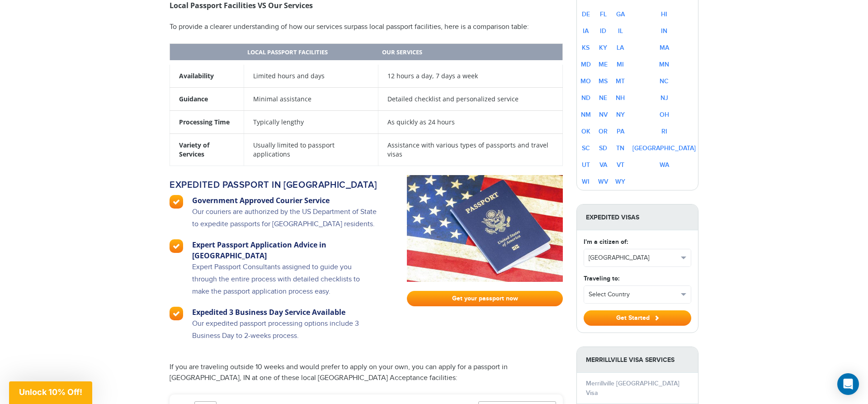  What do you see at coordinates (603, 114) in the screenshot?
I see `a: NV` at bounding box center [603, 114].